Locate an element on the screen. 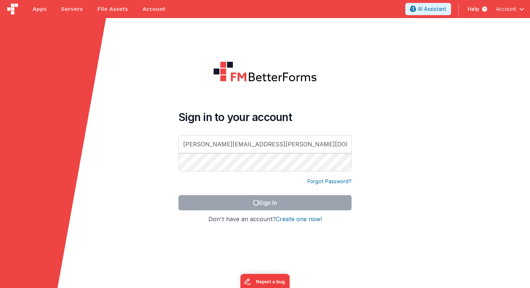  input: Email Address is located at coordinates (265, 144).